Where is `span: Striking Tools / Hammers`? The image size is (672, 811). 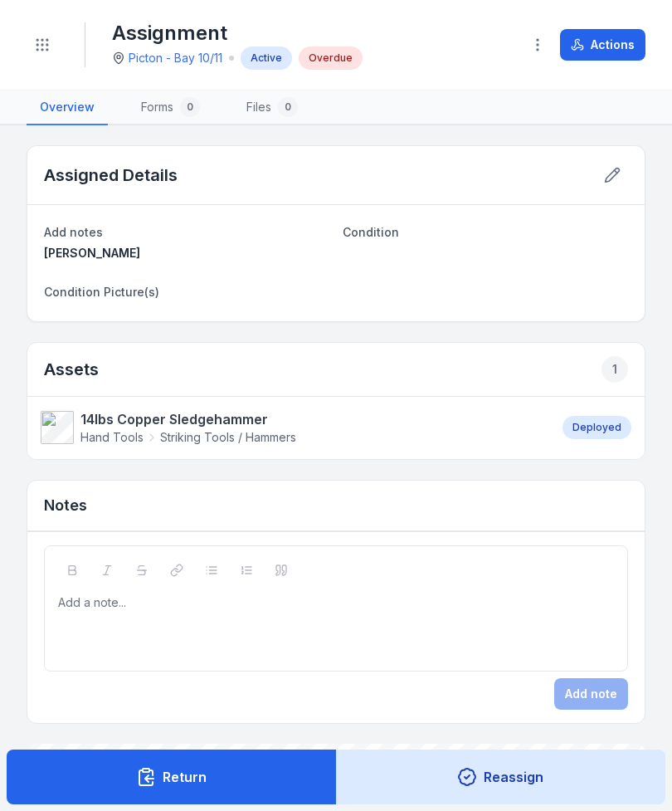
span: Striking Tools / Hammers is located at coordinates (229, 438).